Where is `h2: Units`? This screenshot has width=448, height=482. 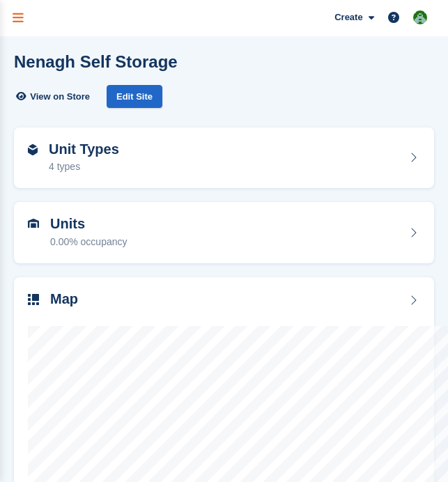
h2: Units is located at coordinates (89, 224).